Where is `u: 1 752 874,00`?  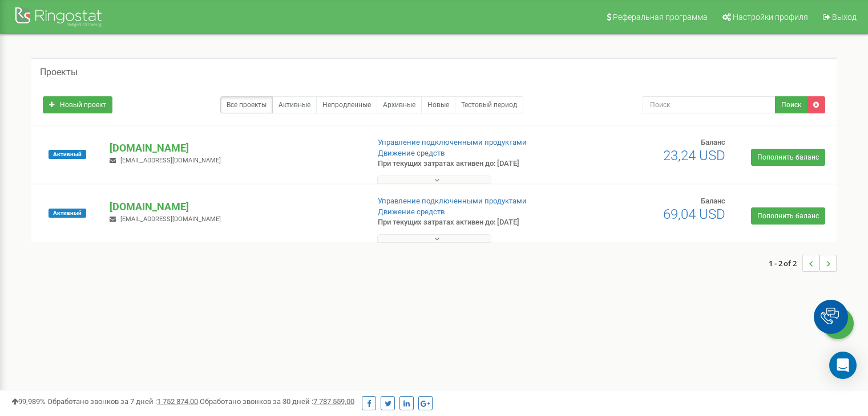
u: 1 752 874,00 is located at coordinates (177, 401).